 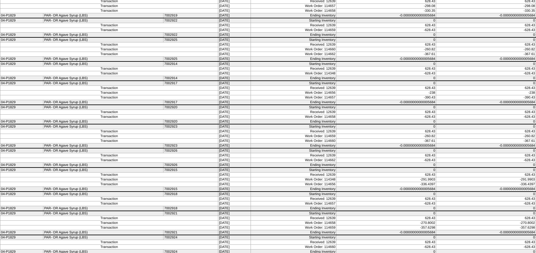 What do you see at coordinates (191, 16) in the screenshot?
I see `td: 7002919` at bounding box center [191, 16].